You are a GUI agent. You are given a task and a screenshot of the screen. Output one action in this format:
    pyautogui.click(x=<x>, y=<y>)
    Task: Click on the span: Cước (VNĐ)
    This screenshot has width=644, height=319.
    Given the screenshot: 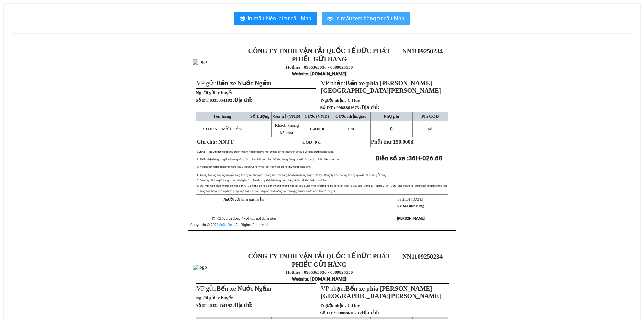 What is the action you would take?
    pyautogui.click(x=317, y=116)
    